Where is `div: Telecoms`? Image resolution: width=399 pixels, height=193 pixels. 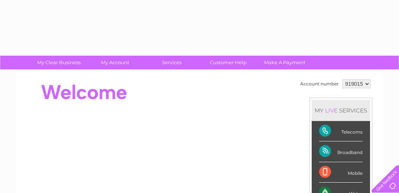
div: Telecoms is located at coordinates (341, 131).